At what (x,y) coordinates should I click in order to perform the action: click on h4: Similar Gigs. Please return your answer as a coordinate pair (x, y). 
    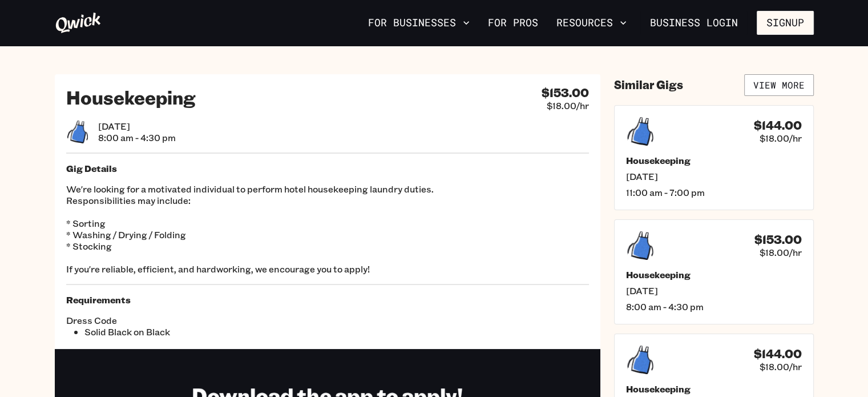
    Looking at the image, I should click on (649, 85).